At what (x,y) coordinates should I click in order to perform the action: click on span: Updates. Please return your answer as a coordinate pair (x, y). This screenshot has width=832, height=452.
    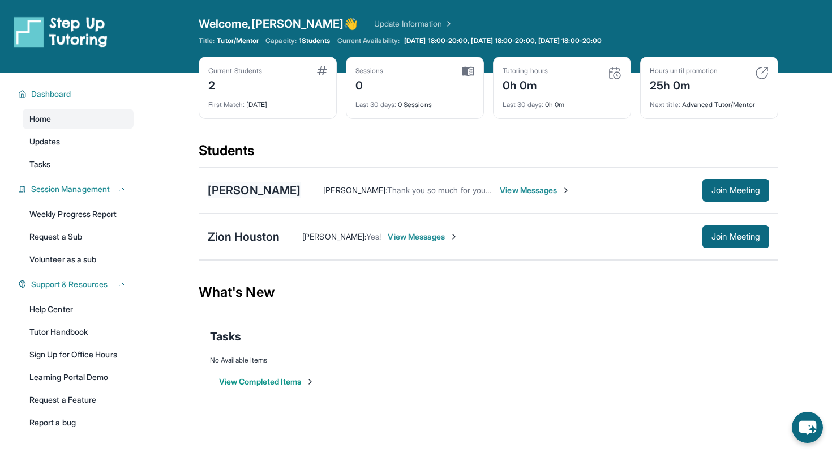
    Looking at the image, I should click on (45, 141).